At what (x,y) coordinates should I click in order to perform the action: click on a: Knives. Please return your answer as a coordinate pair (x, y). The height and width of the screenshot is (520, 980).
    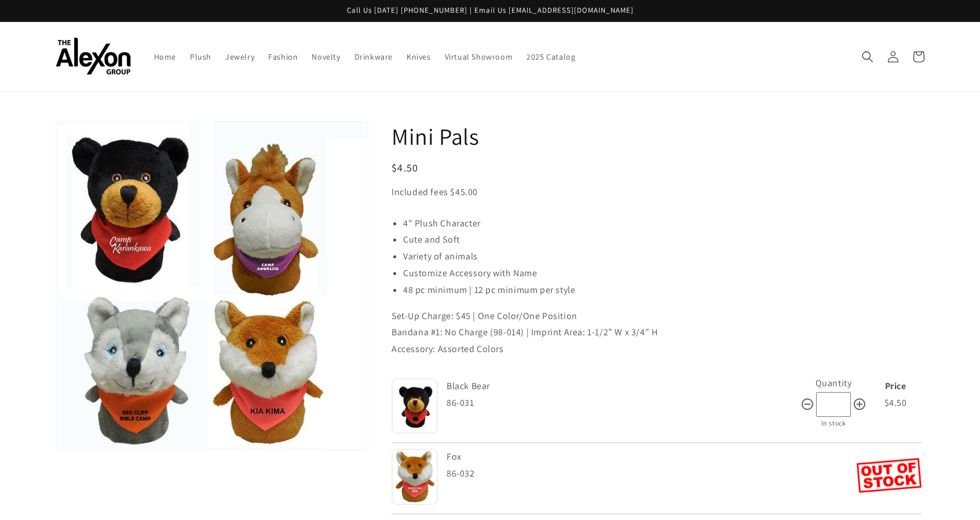
    Looking at the image, I should click on (418, 57).